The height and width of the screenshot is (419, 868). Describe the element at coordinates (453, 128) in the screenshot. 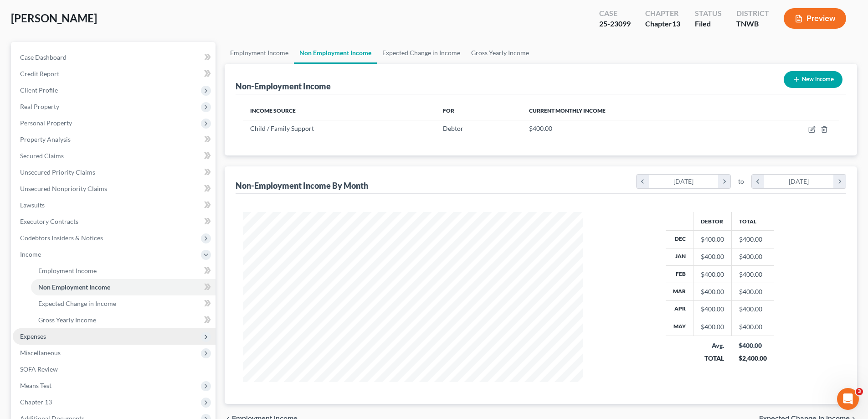

I see `span: Debtor` at that location.